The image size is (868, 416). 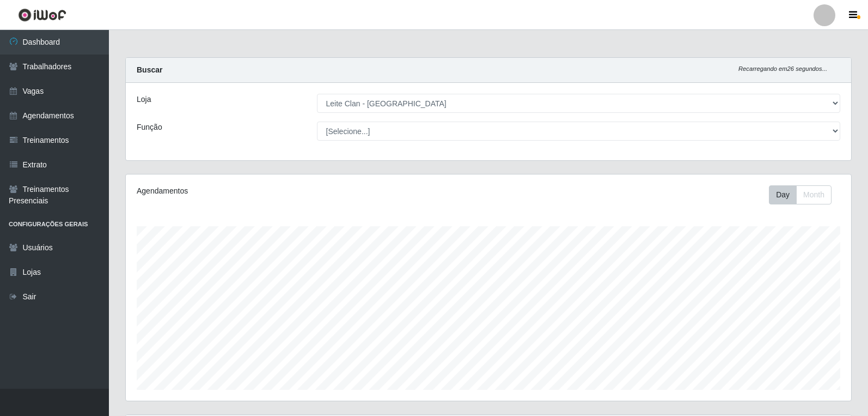 I want to click on strong: Buscar, so click(x=149, y=70).